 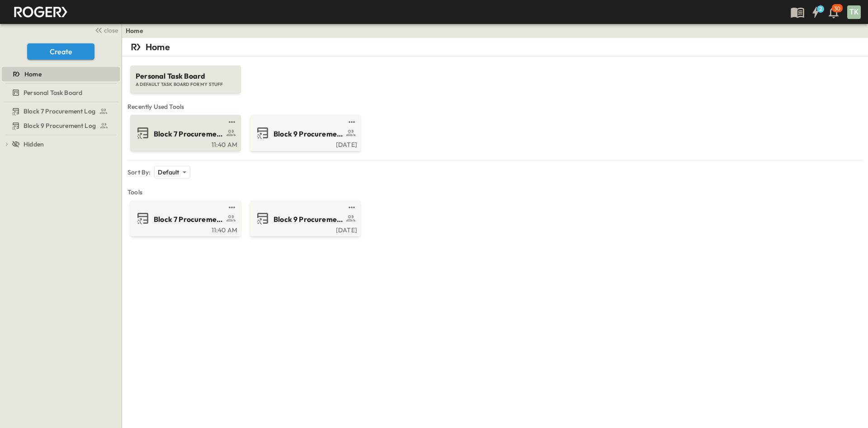 I want to click on div: Personal Task Boardtest, so click(x=60, y=93).